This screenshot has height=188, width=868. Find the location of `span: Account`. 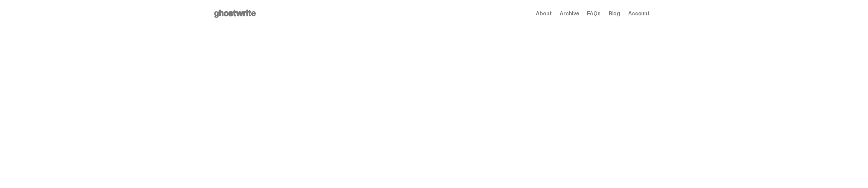

span: Account is located at coordinates (639, 13).